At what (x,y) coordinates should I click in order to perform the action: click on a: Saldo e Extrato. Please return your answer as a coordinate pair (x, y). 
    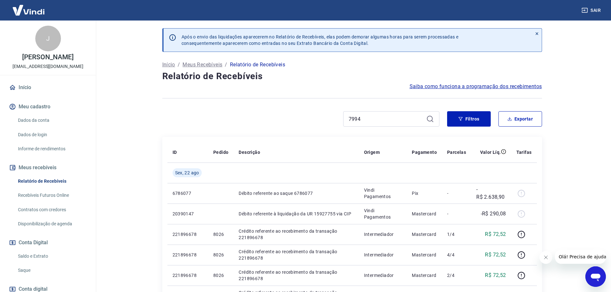
    Looking at the image, I should click on (52, 256).